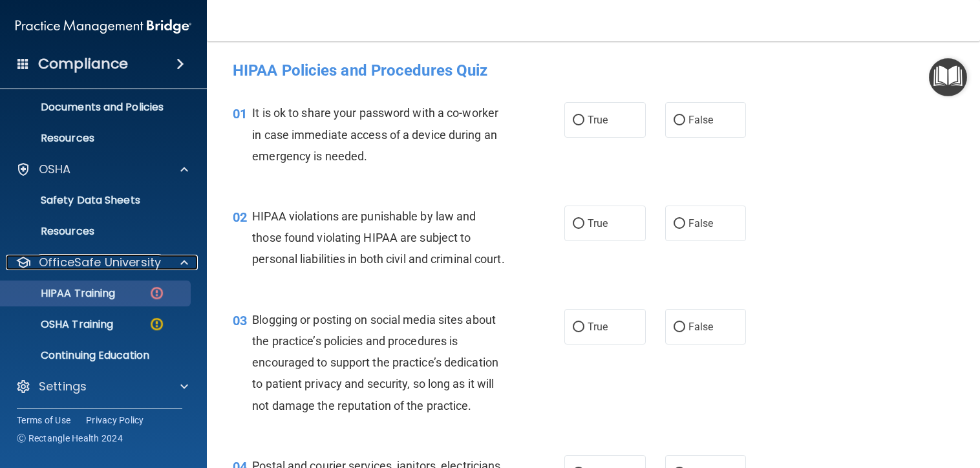  Describe the element at coordinates (156, 324) in the screenshot. I see `img: warning-circle.0cc9ac19.png` at that location.